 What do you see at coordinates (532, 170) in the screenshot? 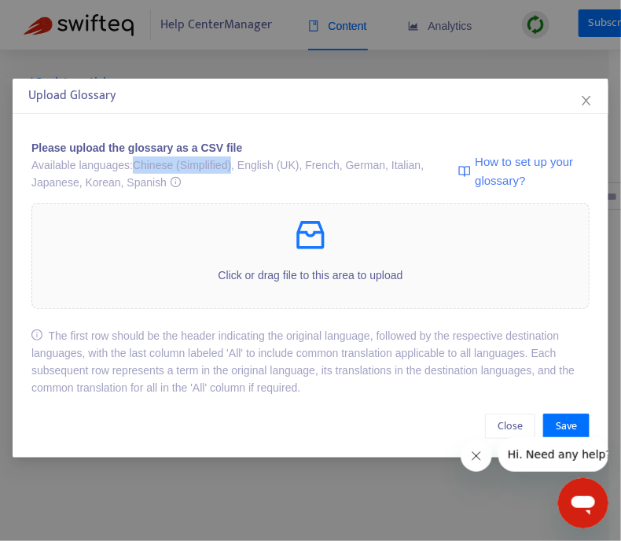
I see `span: How to set up your glossary?` at bounding box center [532, 170].